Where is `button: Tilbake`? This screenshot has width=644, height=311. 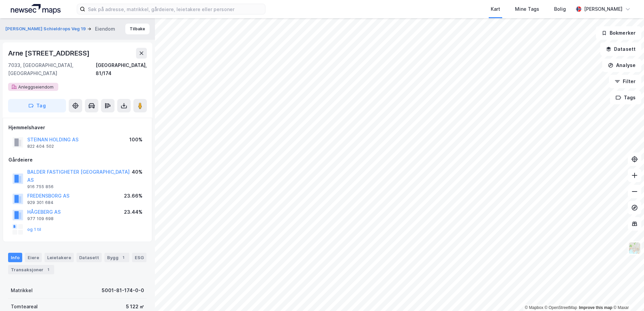 button: Tilbake is located at coordinates (138, 29).